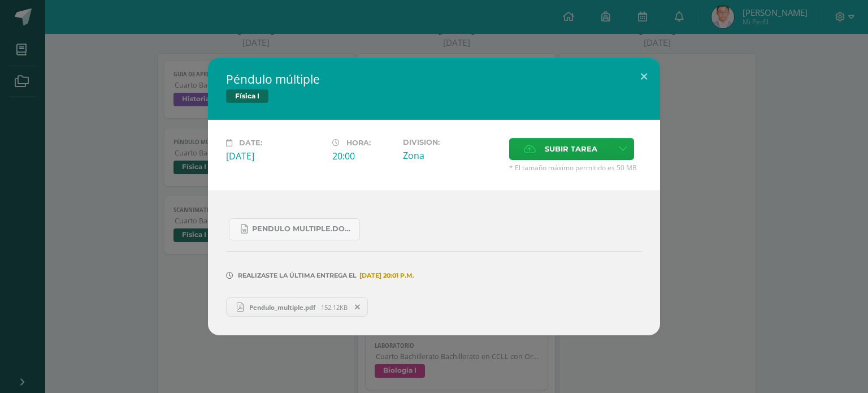 This screenshot has height=393, width=868. What do you see at coordinates (282, 307) in the screenshot?
I see `span: Pendulo_multiple.pdf` at bounding box center [282, 307].